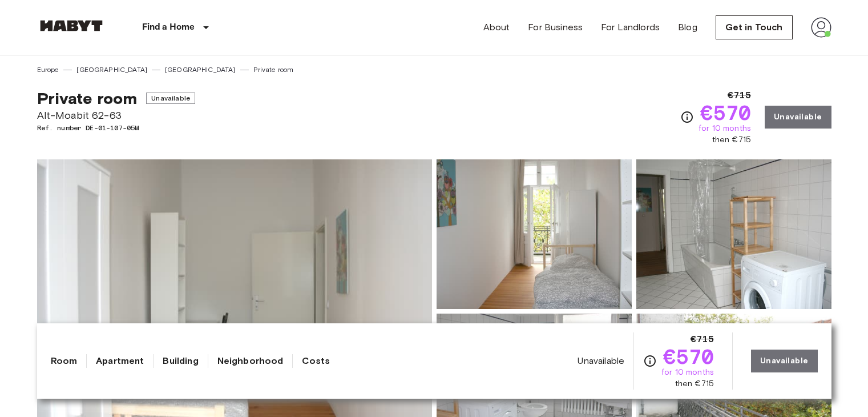 The height and width of the screenshot is (417, 868). Describe the element at coordinates (630, 28) in the screenshot. I see `a: For Landlords` at that location.